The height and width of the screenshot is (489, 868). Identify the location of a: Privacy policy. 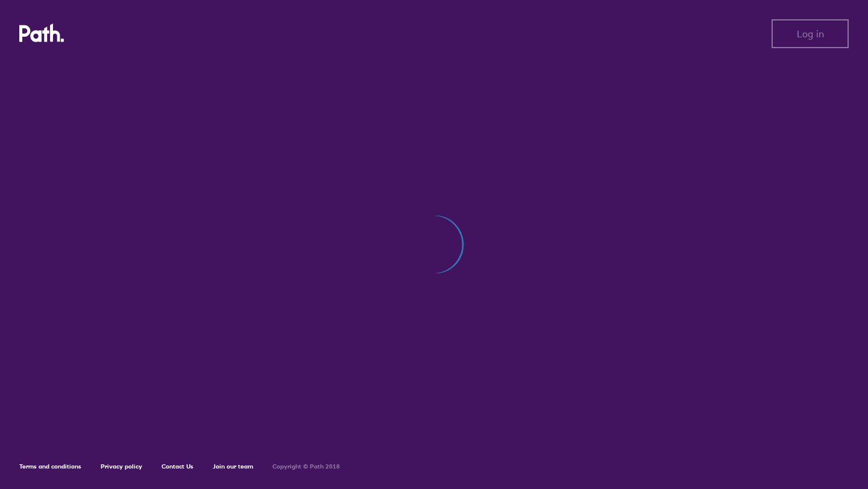
(121, 466).